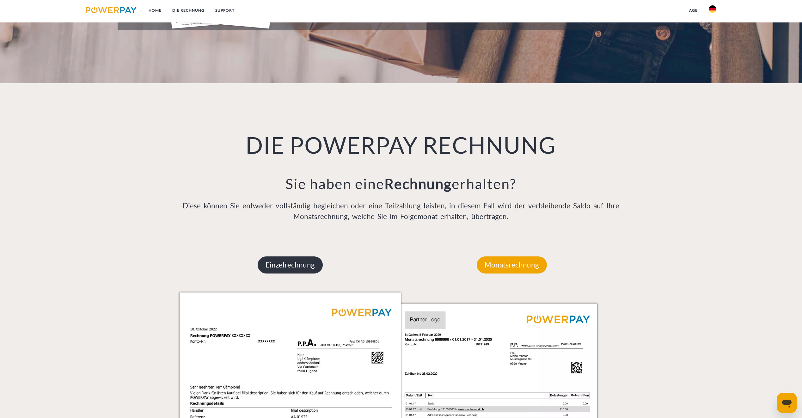  I want to click on p: Einzelrechnung, so click(290, 265).